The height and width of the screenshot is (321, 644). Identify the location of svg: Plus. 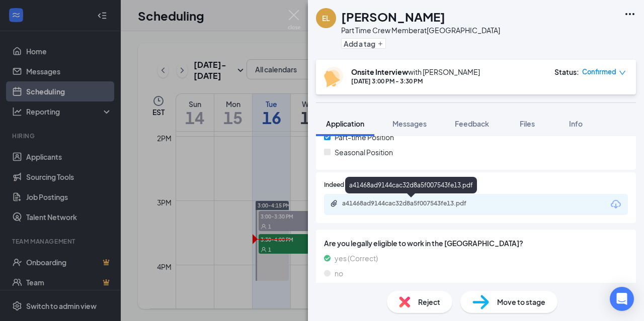
(380, 43).